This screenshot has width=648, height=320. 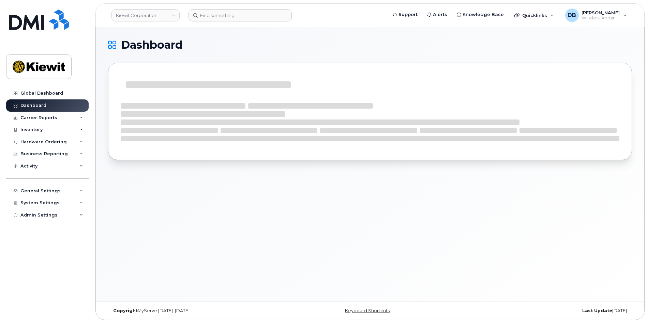 What do you see at coordinates (597, 311) in the screenshot?
I see `strong: Last Update` at bounding box center [597, 311].